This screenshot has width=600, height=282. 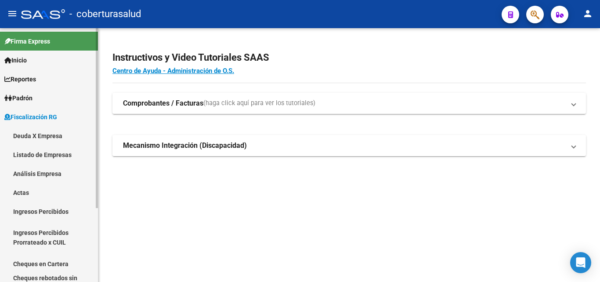 I want to click on div: Open Intercom Messenger, so click(x=581, y=262).